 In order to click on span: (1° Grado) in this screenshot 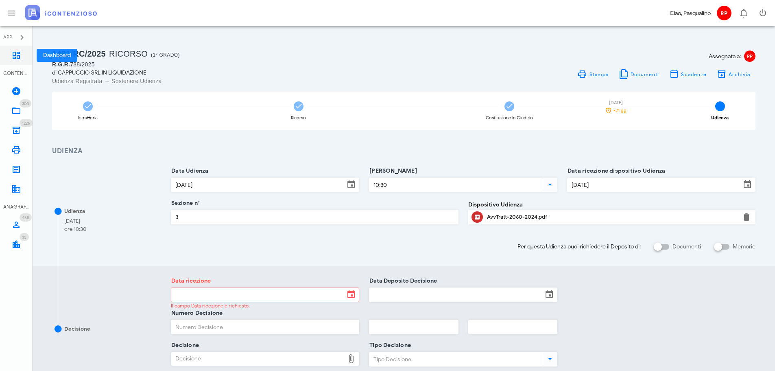, I will do `click(165, 55)`.